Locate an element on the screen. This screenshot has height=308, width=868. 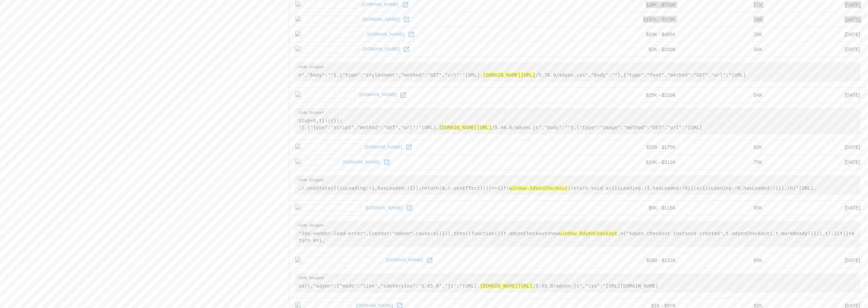
img: titlenine.com icon is located at coordinates (324, 95).